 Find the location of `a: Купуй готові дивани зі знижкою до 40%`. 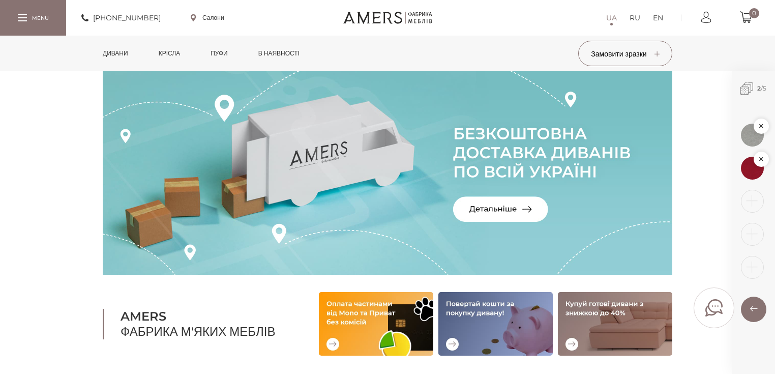

a: Купуй готові дивани зі знижкою до 40% is located at coordinates (615, 323).